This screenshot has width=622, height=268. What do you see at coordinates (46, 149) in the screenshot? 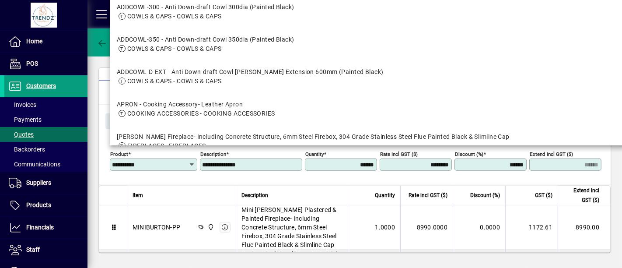
I see `a: Backorders` at bounding box center [46, 149].